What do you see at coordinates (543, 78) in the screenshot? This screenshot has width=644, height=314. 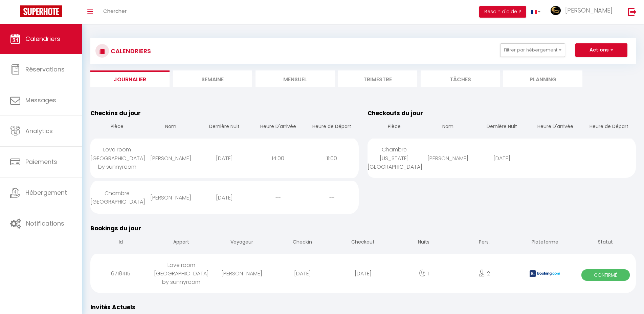 I see `li: Planning` at bounding box center [543, 78].